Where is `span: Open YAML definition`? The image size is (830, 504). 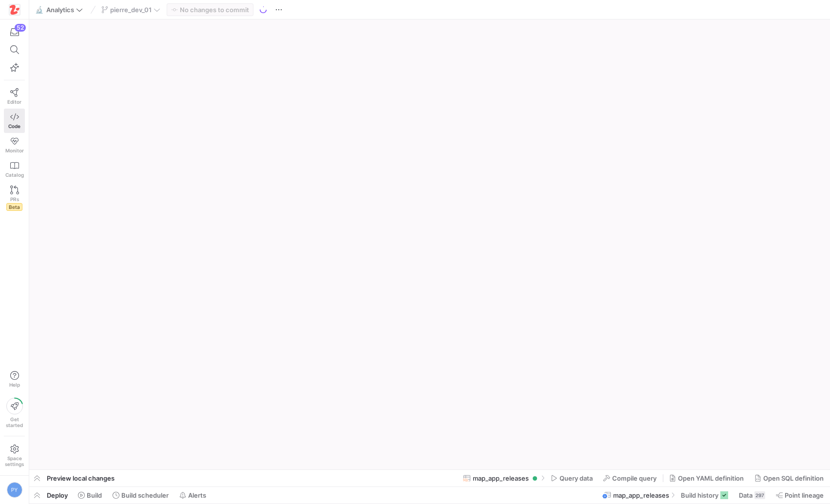 span: Open YAML definition is located at coordinates (711, 478).